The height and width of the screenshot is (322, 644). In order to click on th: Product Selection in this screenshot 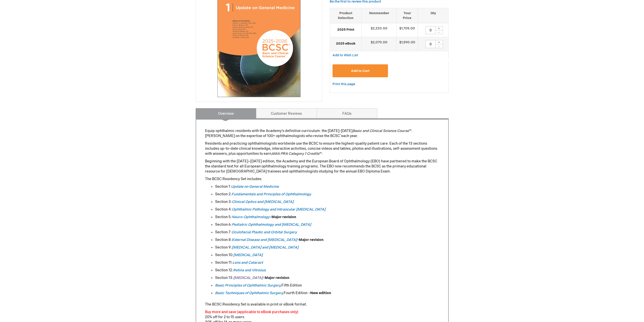, I will do `click(346, 15)`.